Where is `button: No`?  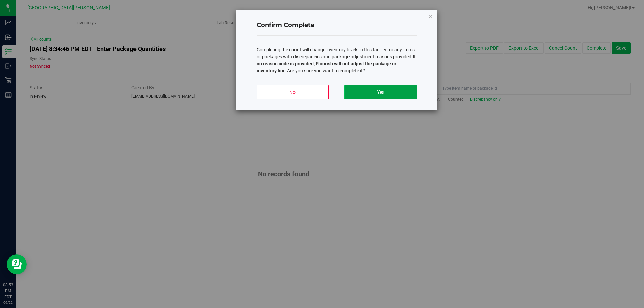
button: No is located at coordinates (292, 92).